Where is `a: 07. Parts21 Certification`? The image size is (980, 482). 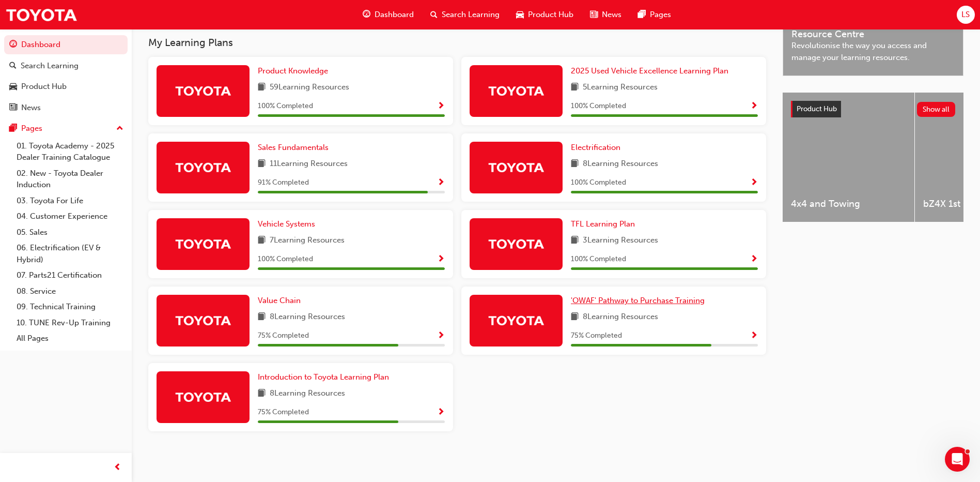 a: 07. Parts21 Certification is located at coordinates (70, 275).